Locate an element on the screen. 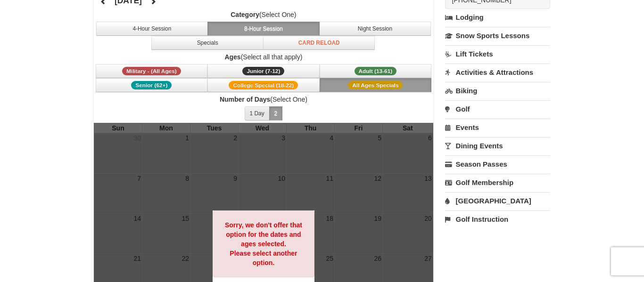 Image resolution: width=644 pixels, height=282 pixels. a: Golf Instruction is located at coordinates (498, 219).